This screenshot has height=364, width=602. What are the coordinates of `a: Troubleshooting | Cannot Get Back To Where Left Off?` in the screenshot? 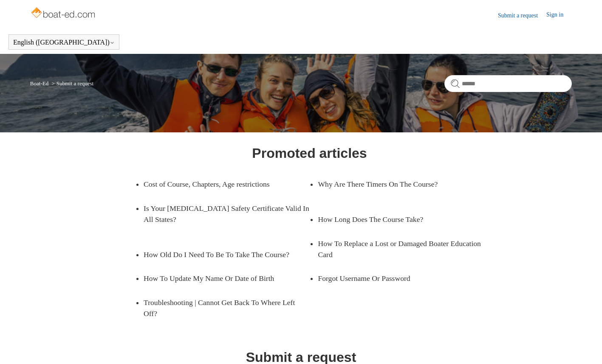 It's located at (227, 308).